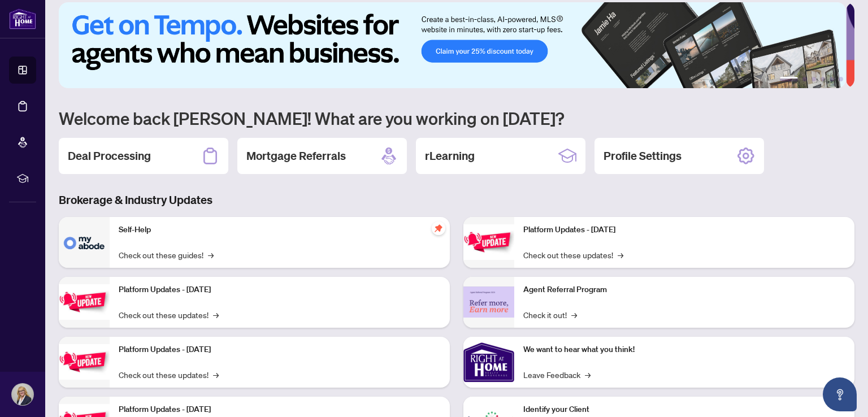  I want to click on h3: Brokerage & Industry Updates, so click(457, 200).